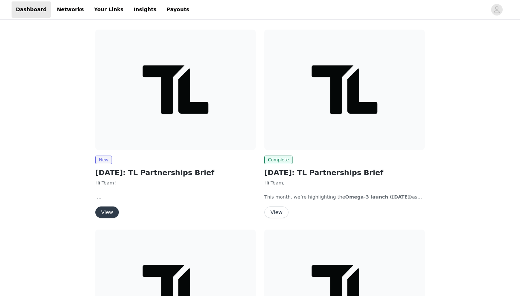  What do you see at coordinates (497, 10) in the screenshot?
I see `div: avatar` at bounding box center [497, 10].